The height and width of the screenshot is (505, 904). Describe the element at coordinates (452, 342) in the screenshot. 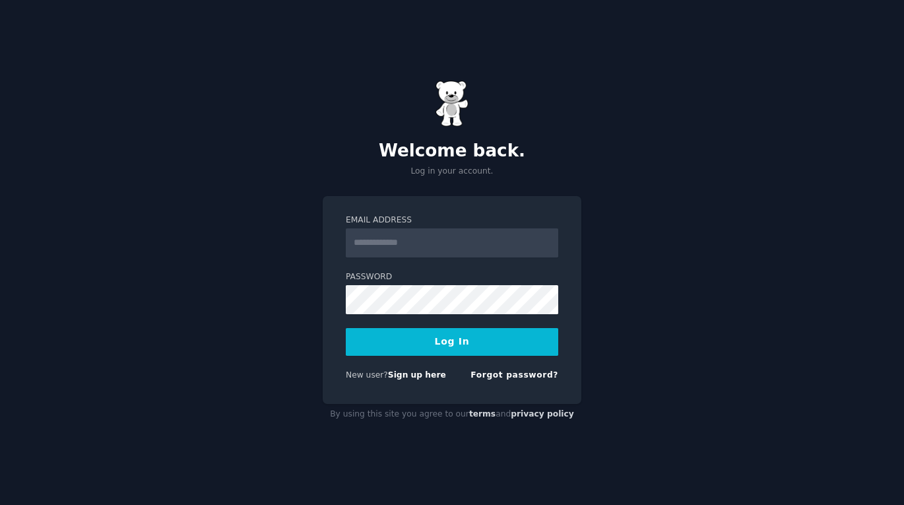

I see `button: Log In` at that location.